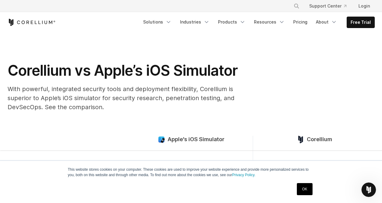  I want to click on span: Apple's iOS Simulator, so click(196, 140).